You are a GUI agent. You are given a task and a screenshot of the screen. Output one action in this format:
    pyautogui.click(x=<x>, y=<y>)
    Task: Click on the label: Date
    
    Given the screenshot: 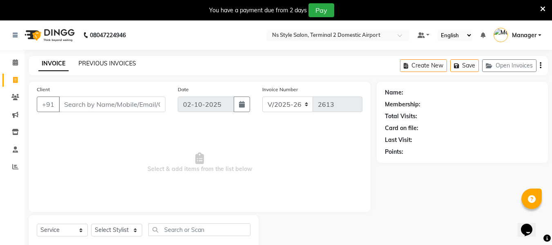 What is the action you would take?
    pyautogui.click(x=183, y=89)
    